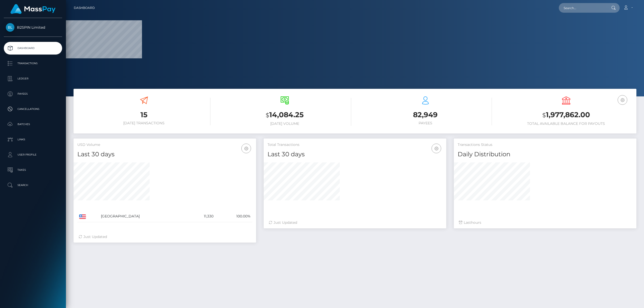  Describe the element at coordinates (33, 109) in the screenshot. I see `a: Cancellations` at that location.